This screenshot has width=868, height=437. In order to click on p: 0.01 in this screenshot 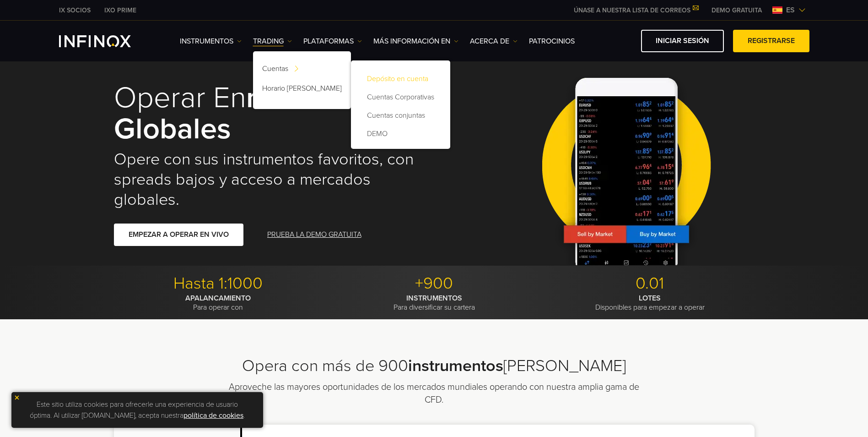, I will do `click(649, 283)`.